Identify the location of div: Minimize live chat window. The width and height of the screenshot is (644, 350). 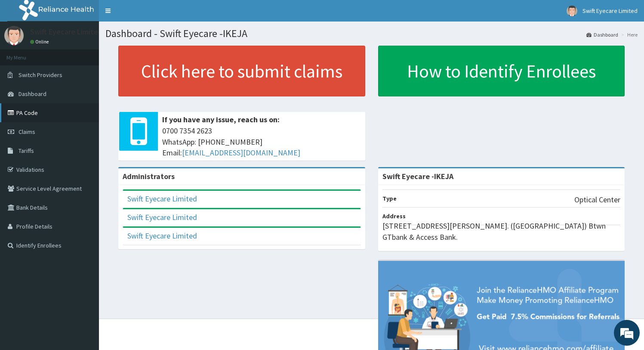
(151, 14).